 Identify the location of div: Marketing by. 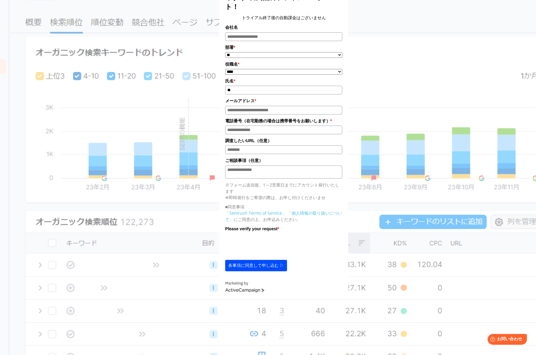
(284, 284).